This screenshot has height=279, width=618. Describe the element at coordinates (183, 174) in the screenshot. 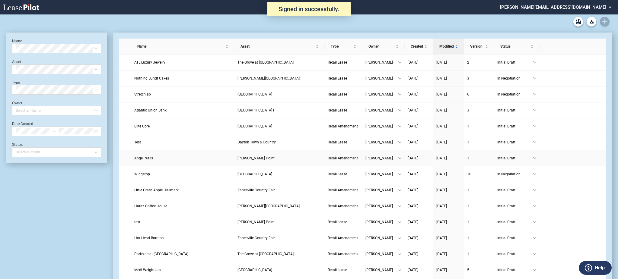

I see `a: Wingstop` at that location.